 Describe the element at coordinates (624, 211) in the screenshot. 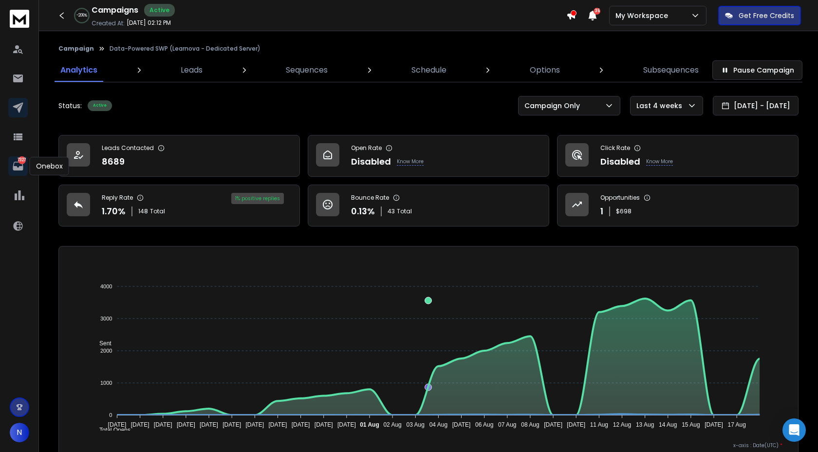

I see `p: $ 698` at that location.